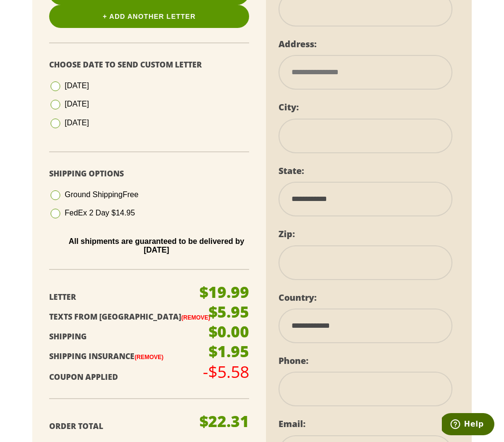  Describe the element at coordinates (229, 332) in the screenshot. I see `p: $0.00` at that location.